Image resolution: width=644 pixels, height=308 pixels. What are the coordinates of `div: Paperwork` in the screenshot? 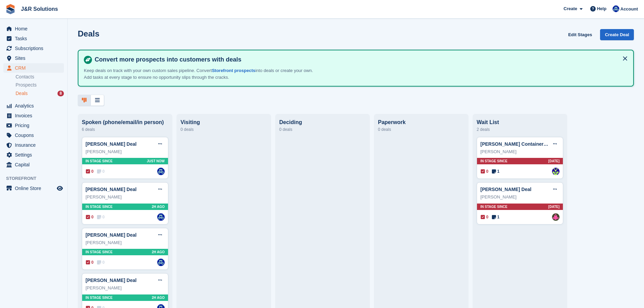 It's located at (421, 122).